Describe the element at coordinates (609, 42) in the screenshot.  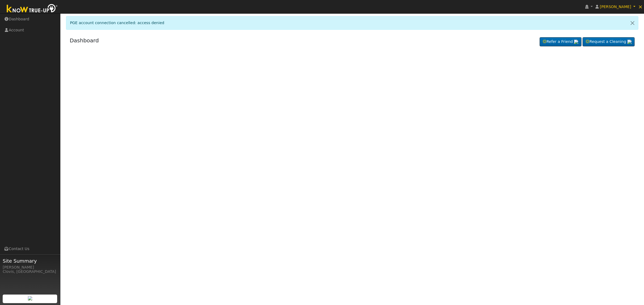
I see `a: Request a Cleaning` at that location.